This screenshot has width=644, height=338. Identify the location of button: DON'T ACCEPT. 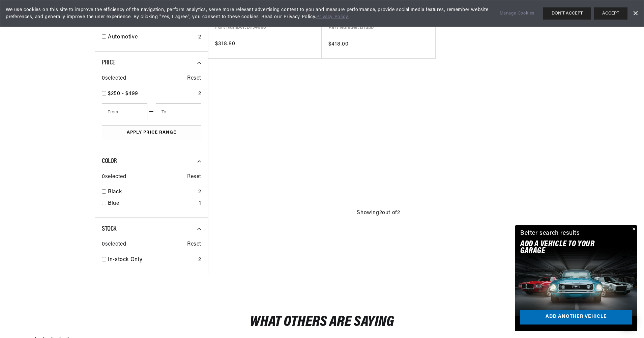
(567, 14).